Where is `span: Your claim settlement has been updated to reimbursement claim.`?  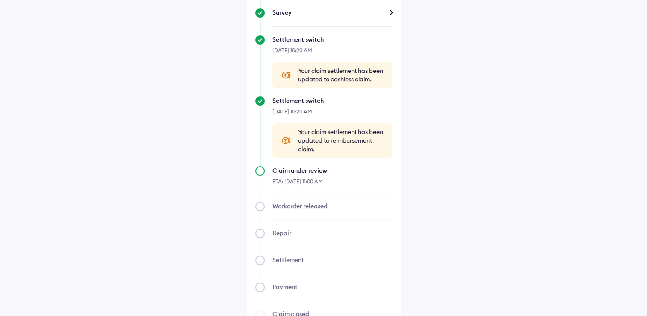 span: Your claim settlement has been updated to reimbursement claim. is located at coordinates (341, 140).